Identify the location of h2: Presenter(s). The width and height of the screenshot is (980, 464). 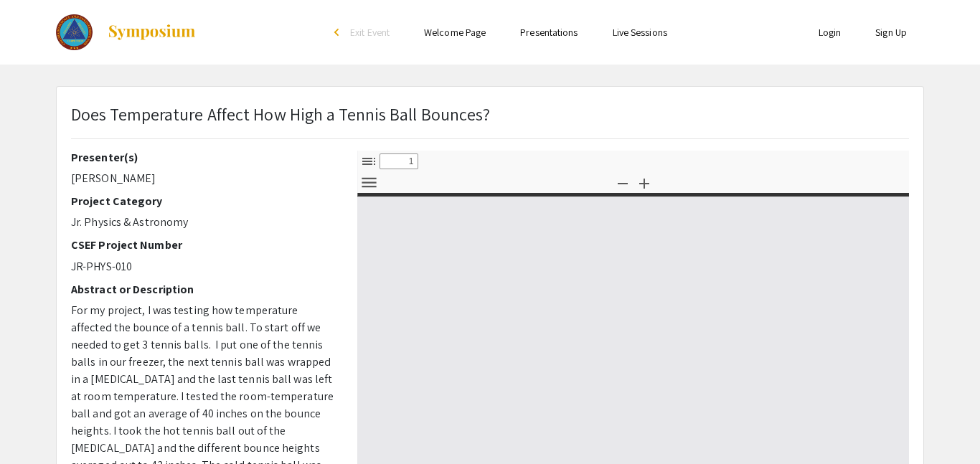
(203, 157).